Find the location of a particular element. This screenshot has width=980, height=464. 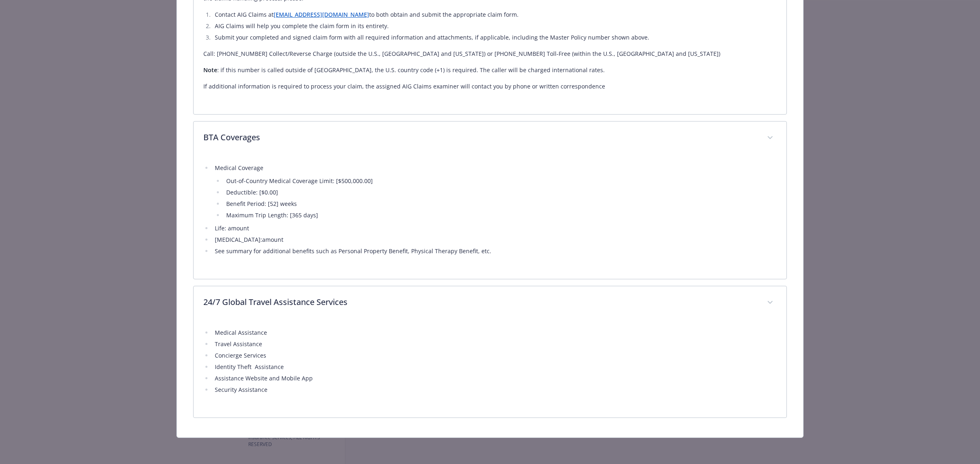

strong: Note is located at coordinates (210, 69).